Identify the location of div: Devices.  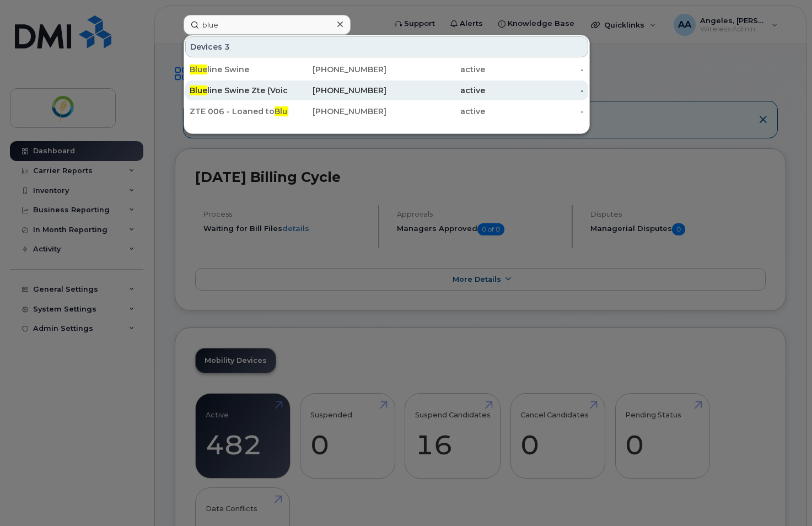
(386, 47).